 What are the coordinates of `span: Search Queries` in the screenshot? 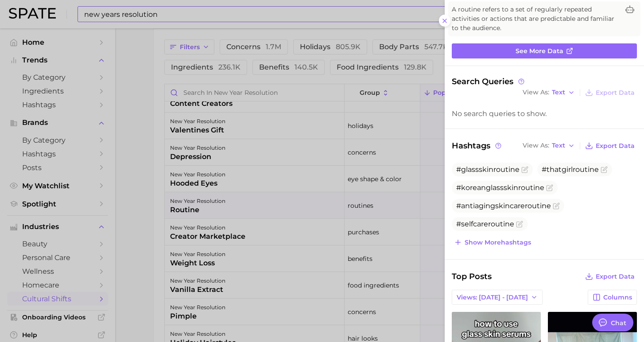 It's located at (488, 81).